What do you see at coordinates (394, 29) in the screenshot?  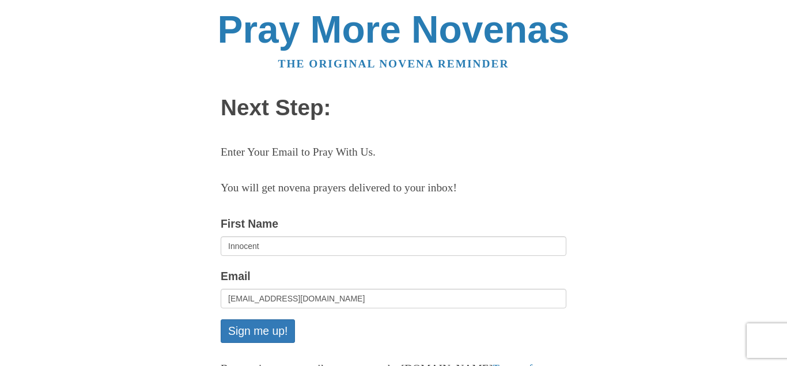 I see `a: Pray More Novenas` at bounding box center [394, 29].